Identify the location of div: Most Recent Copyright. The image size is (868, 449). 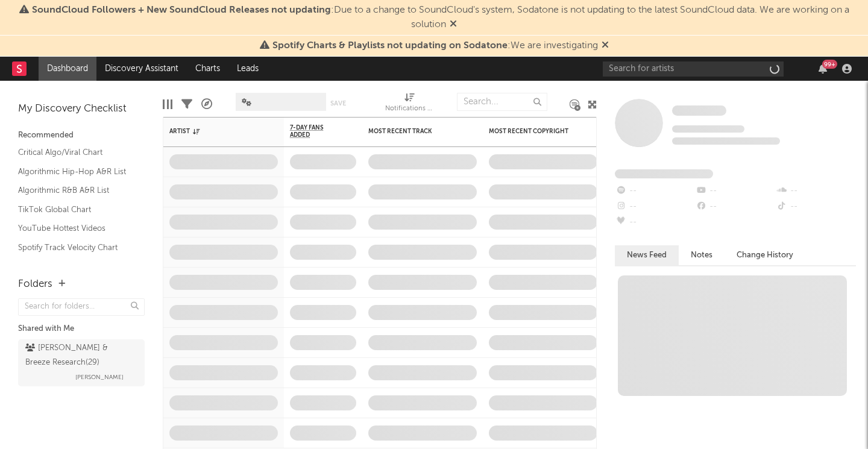
(535, 131).